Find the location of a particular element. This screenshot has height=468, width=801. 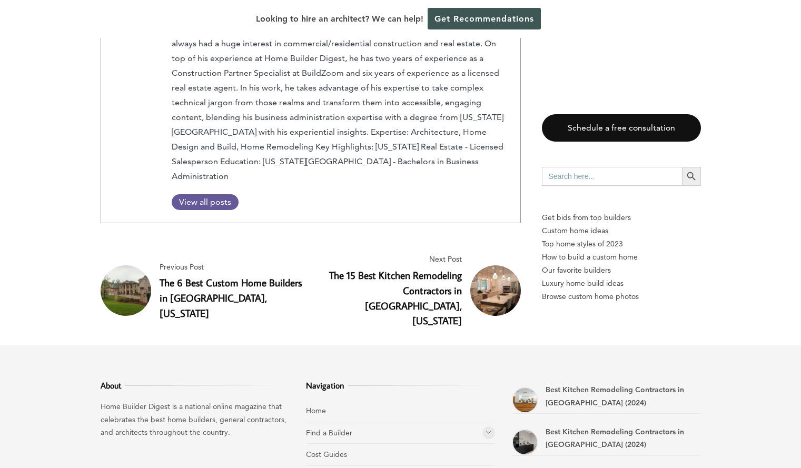

a: Luxury home build ideas is located at coordinates (621, 283).